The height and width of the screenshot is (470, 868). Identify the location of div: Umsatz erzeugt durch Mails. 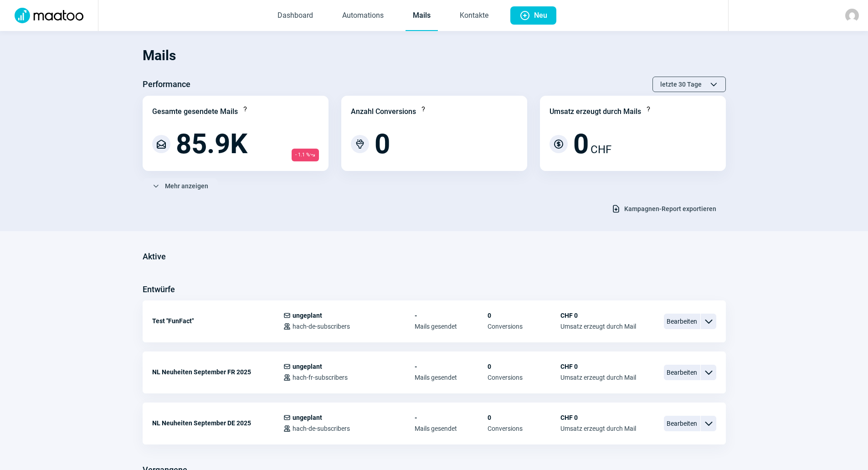
(595, 112).